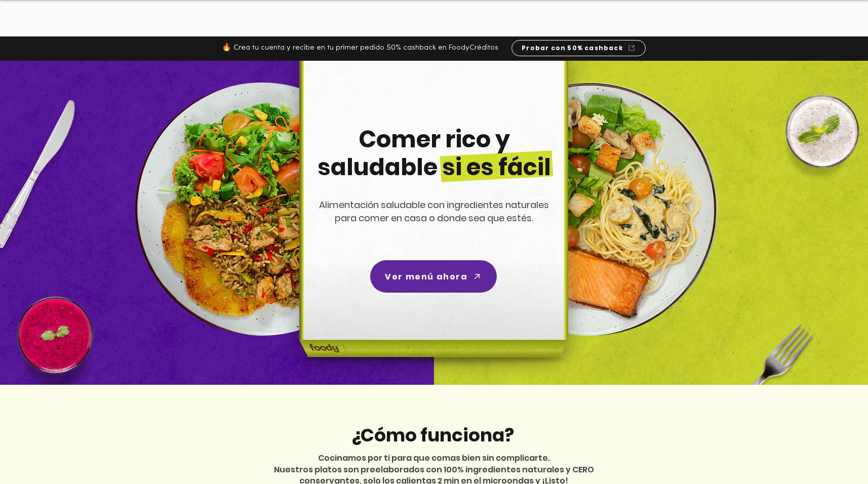  Describe the element at coordinates (360, 47) in the screenshot. I see `span: 🔥 Crea tu cuenta y recibe en tu primer pedido 50% cashback en FoodyCréditos` at that location.